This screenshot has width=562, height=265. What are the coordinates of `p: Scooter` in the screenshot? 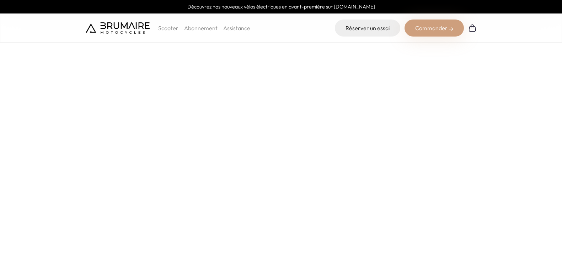 It's located at (168, 28).